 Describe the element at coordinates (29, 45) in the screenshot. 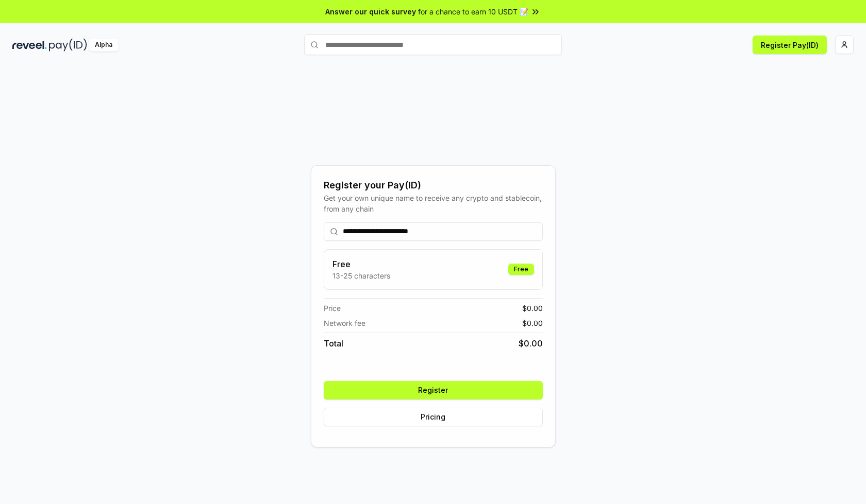

I see `img: reveel_dark` at that location.